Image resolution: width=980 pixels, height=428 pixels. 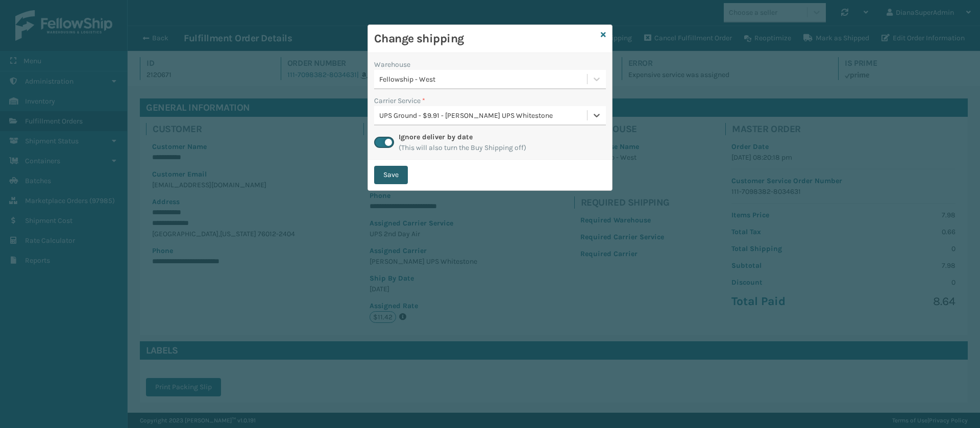 I want to click on span: (This will also turn the Buy Shipping off), so click(x=462, y=148).